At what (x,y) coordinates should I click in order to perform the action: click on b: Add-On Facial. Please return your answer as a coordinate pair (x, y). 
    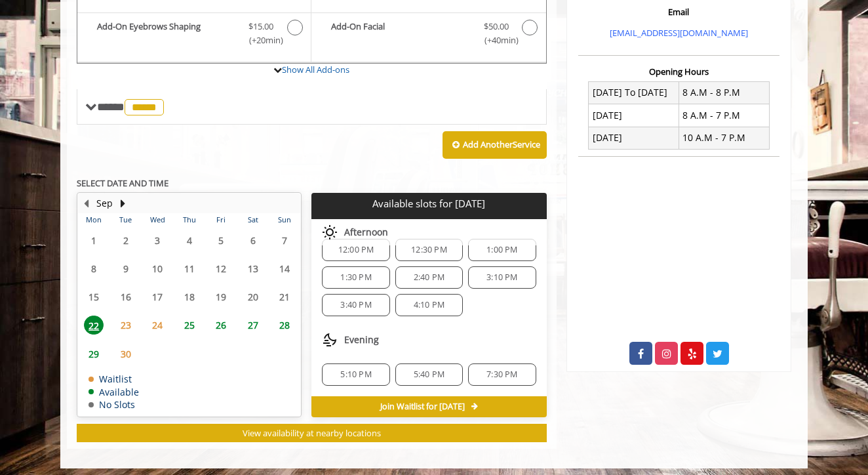
    Looking at the image, I should click on (401, 34).